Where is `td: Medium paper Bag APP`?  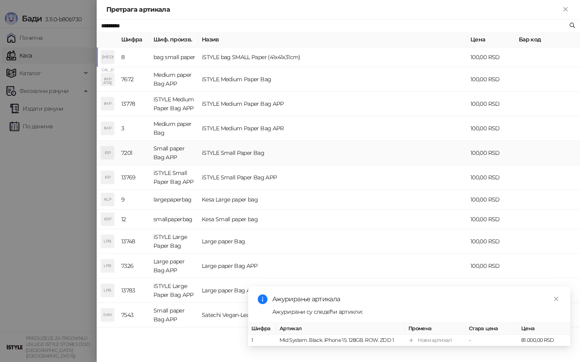 td: Medium paper Bag APP is located at coordinates (174, 79).